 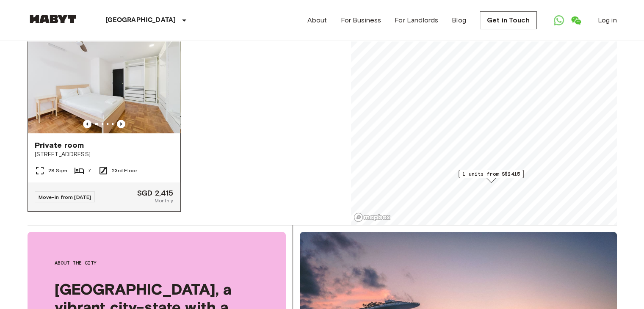 I want to click on a: Open WhatsApp, so click(x=559, y=20).